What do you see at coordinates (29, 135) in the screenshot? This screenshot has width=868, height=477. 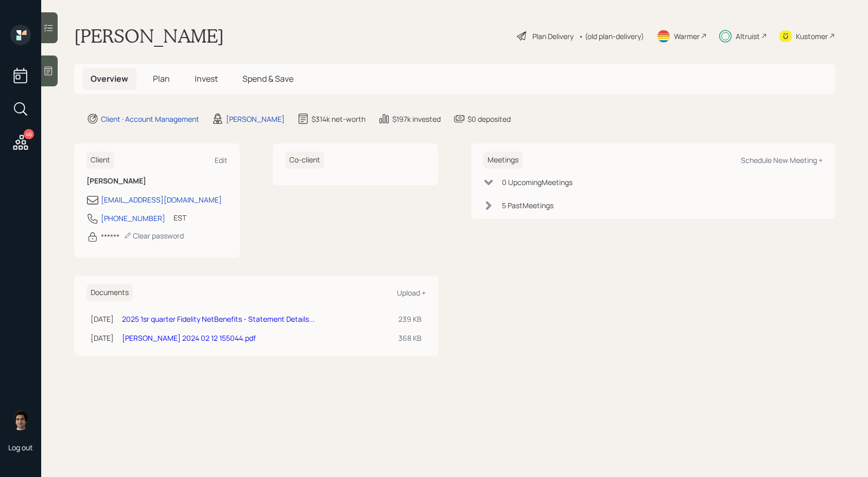 I see `div: 46` at bounding box center [29, 135].